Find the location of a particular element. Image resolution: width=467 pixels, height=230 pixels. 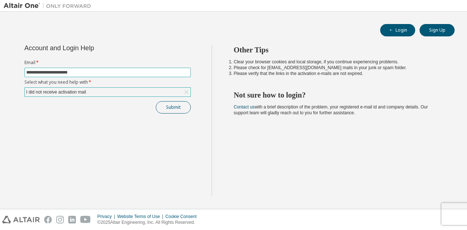

img: instagram.svg is located at coordinates (60, 220).